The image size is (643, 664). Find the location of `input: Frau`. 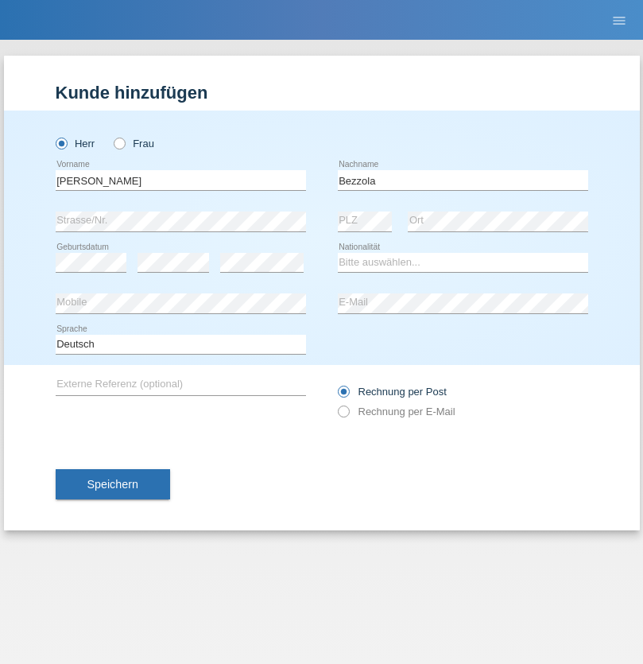

input: Frau is located at coordinates (119, 142).